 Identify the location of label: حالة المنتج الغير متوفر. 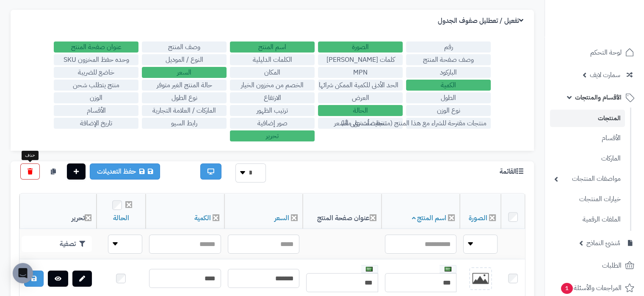
(184, 85).